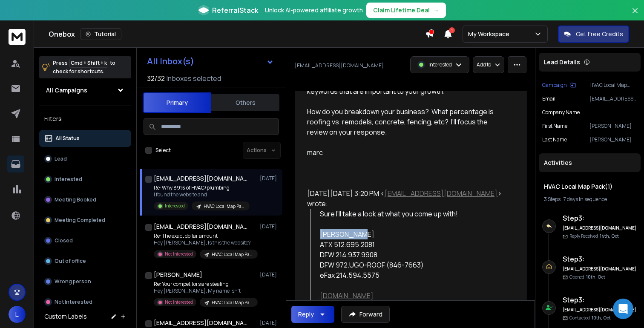 Image resolution: width=644 pixels, height=328 pixels. I want to click on span: 7 days in sequence, so click(585, 199).